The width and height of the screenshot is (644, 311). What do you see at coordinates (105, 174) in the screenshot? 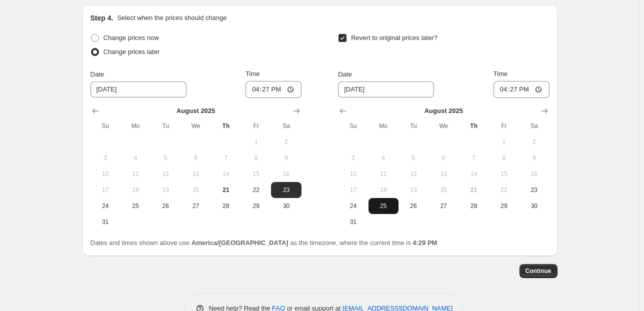
I see `span: 10` at bounding box center [105, 174].